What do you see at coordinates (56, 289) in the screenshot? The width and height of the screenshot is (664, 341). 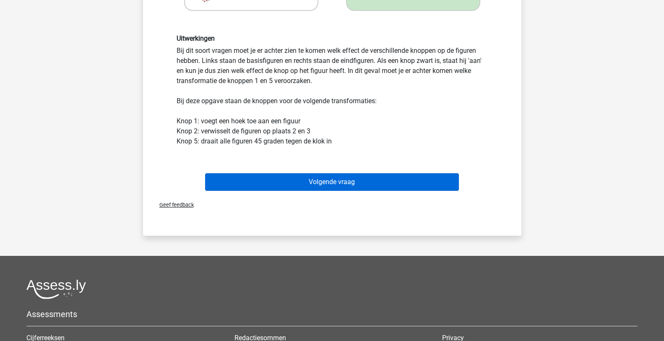 I see `img: Assessly logo` at bounding box center [56, 289].